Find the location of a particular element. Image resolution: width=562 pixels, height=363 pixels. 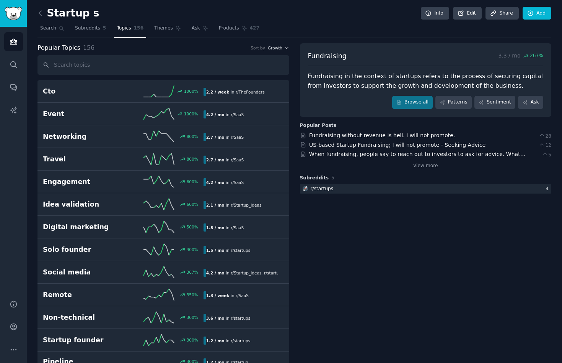

span: Themes is located at coordinates (163, 28).